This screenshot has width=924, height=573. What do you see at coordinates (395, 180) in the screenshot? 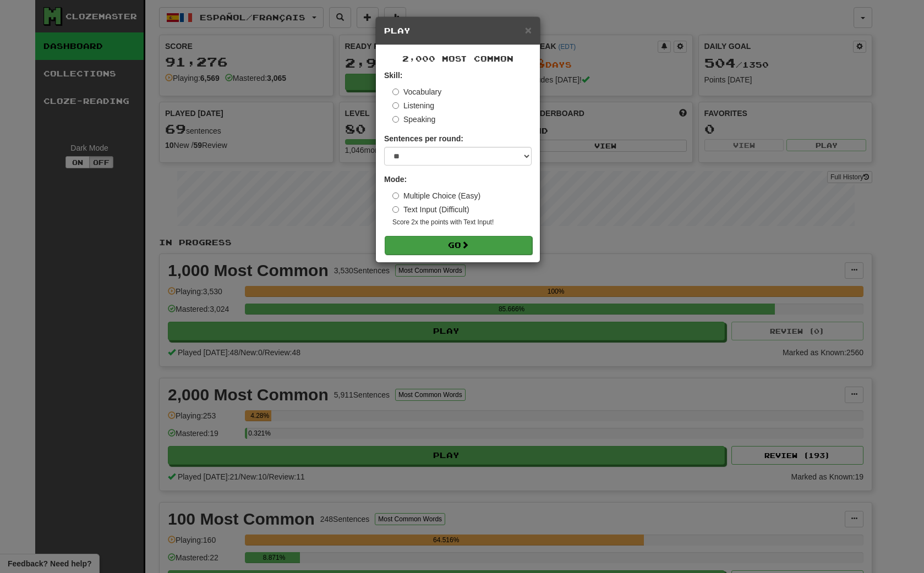
I see `strong: Mode:` at bounding box center [395, 180].